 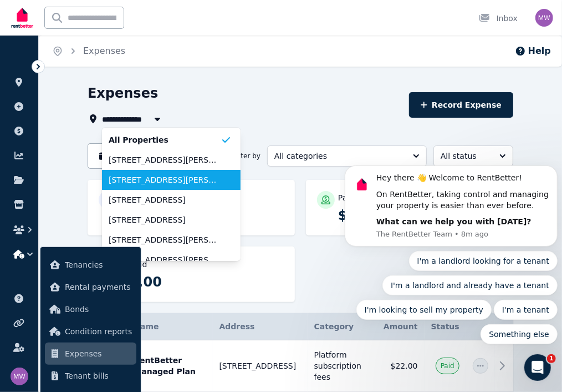 What do you see at coordinates (340, 326) in the screenshot?
I see `th: Category` at bounding box center [340, 326].